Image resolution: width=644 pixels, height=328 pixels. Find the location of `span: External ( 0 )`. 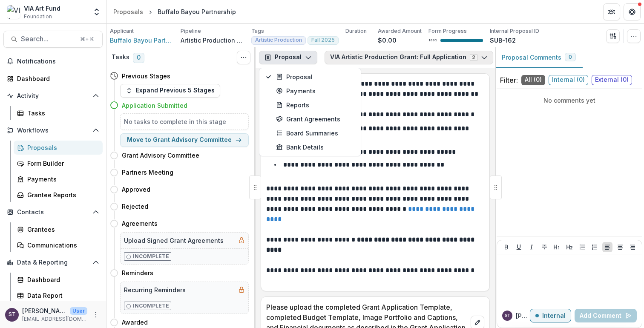

span: External ( 0 ) is located at coordinates (612, 80).